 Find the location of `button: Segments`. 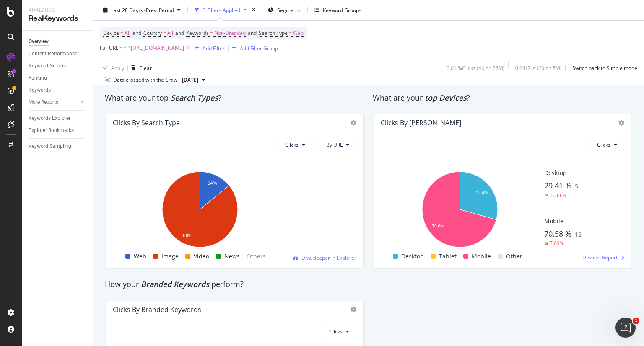

button: Segments is located at coordinates (284, 10).